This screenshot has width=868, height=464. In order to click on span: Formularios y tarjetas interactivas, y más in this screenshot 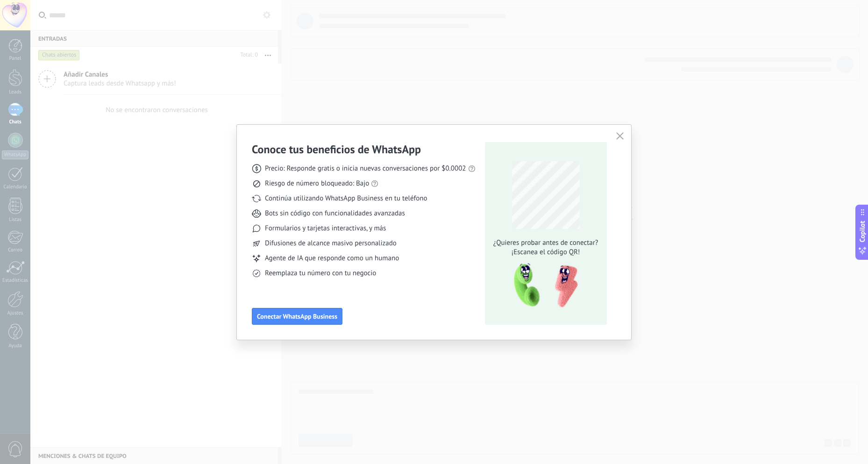, I will do `click(326, 229)`.